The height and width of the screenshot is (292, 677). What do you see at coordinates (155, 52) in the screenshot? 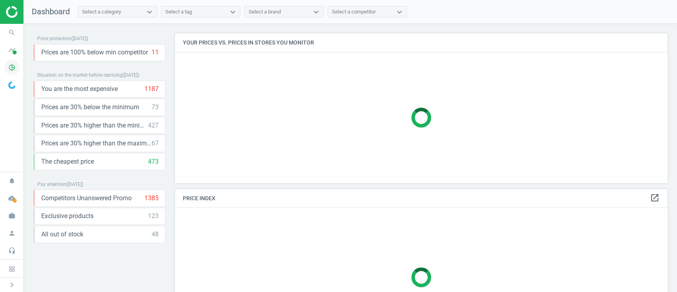
I see `div: 11` at bounding box center [155, 52].